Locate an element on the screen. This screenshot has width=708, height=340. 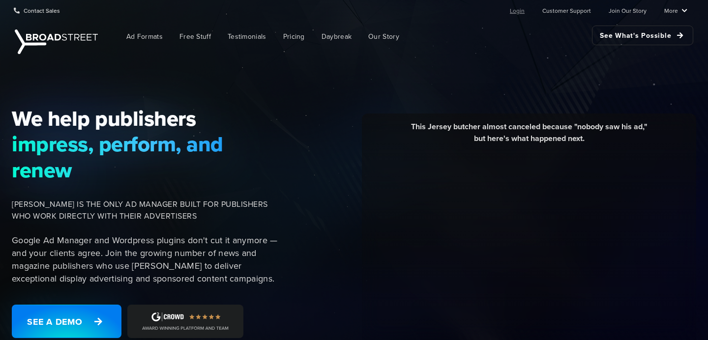
span: Free Stuff is located at coordinates (195, 36).